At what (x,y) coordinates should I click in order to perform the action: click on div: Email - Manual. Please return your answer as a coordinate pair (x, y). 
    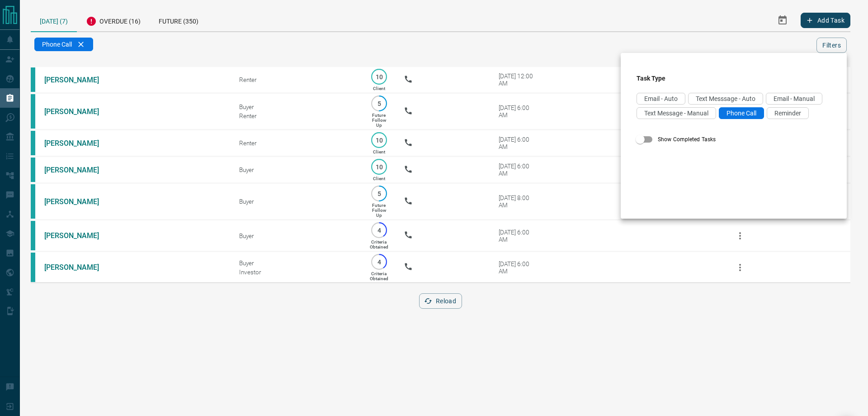
    Looking at the image, I should click on (794, 99).